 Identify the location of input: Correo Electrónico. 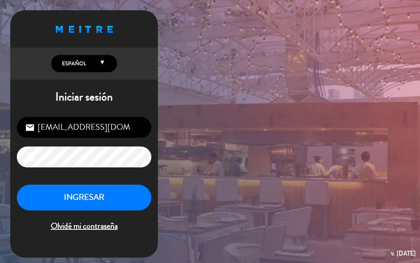
(84, 127).